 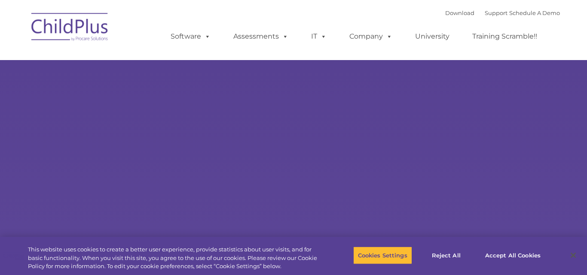 What do you see at coordinates (460, 13) in the screenshot?
I see `a: Download` at bounding box center [460, 13].